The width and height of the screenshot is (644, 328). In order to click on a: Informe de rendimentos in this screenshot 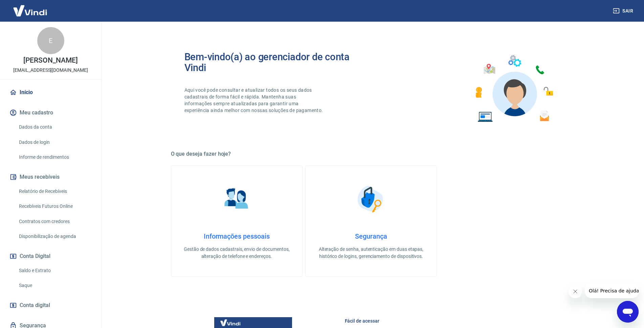, I will do `click(55, 157)`.